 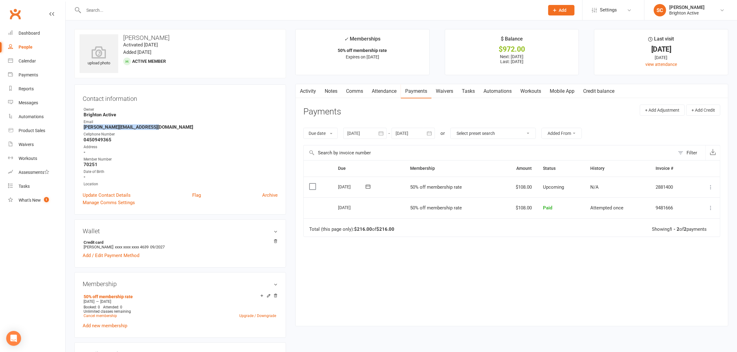 I want to click on strong: Credit card, so click(x=179, y=242).